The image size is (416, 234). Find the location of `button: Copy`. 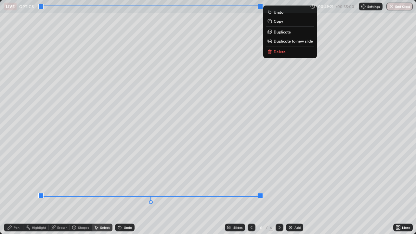

button: Copy is located at coordinates (290, 21).